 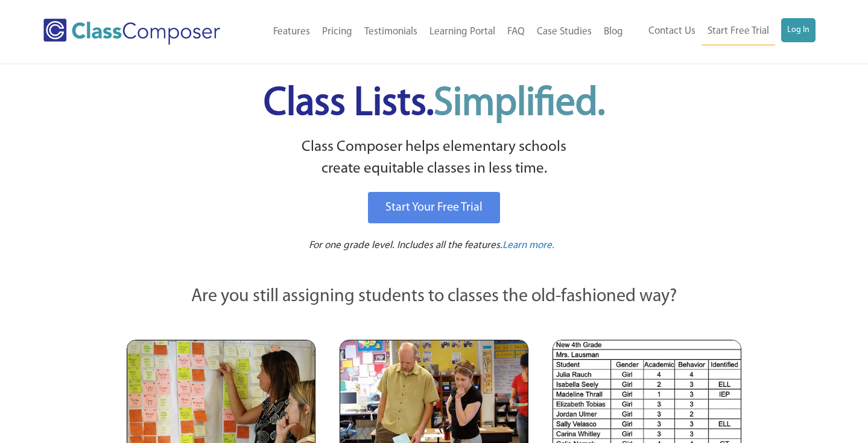 I want to click on span: Start Your Free Trial, so click(x=433, y=208).